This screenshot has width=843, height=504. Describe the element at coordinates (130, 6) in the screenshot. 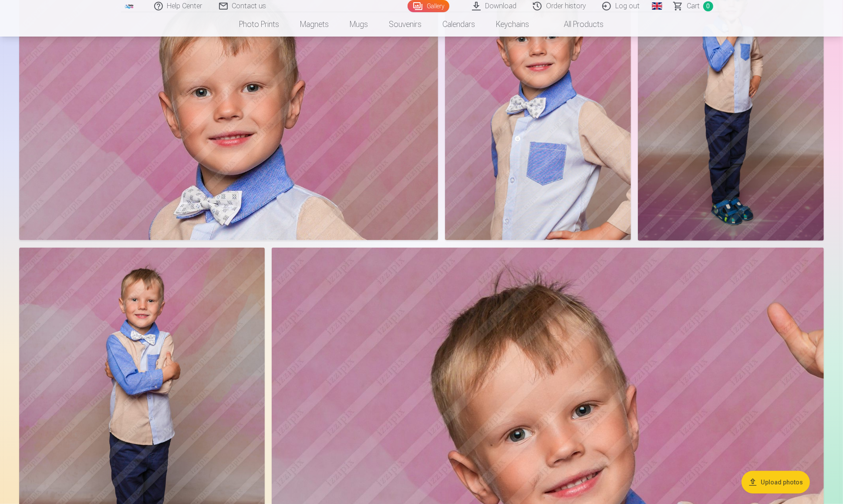

I see `img: /fa1` at that location.